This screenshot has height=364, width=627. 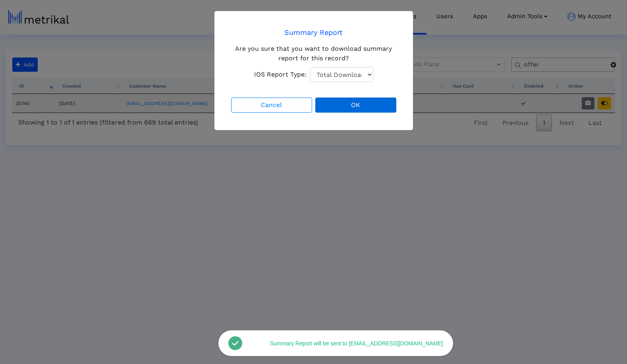 What do you see at coordinates (314, 32) in the screenshot?
I see `h4: Summary Report` at bounding box center [314, 32].